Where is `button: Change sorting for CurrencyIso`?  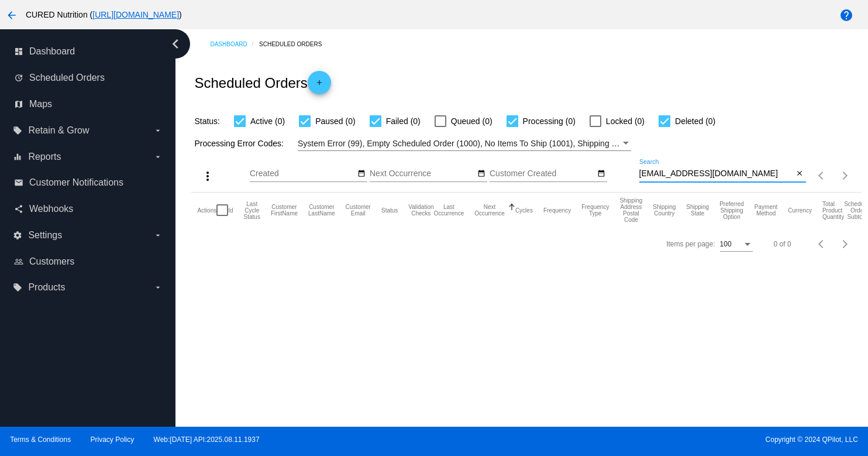 button: Change sorting for CurrencyIso is located at coordinates (800, 210).